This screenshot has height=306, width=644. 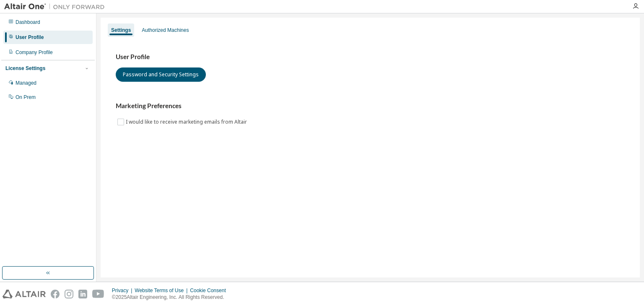 I want to click on div: Company Profile, so click(x=34, y=53).